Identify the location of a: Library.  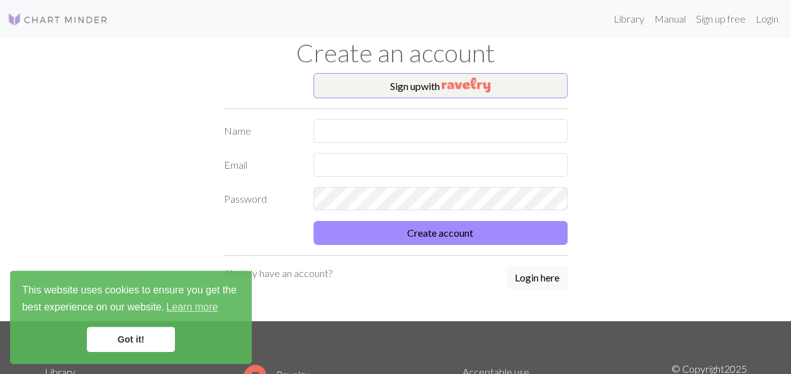
(629, 19).